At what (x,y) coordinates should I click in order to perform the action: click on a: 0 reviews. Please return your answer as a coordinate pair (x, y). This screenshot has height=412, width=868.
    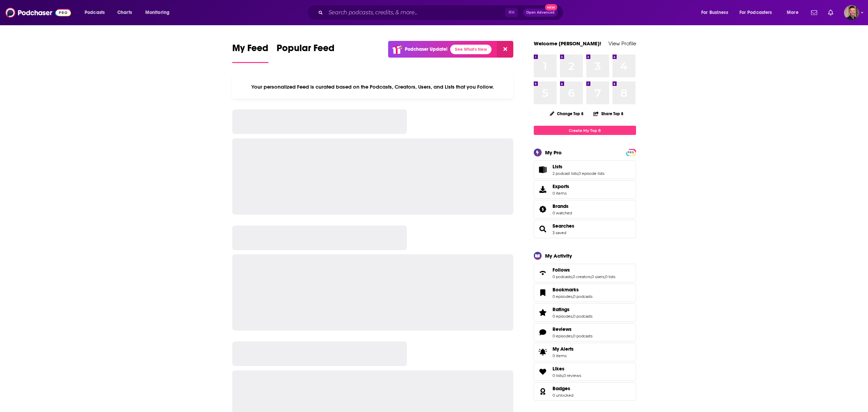
    Looking at the image, I should click on (572, 376).